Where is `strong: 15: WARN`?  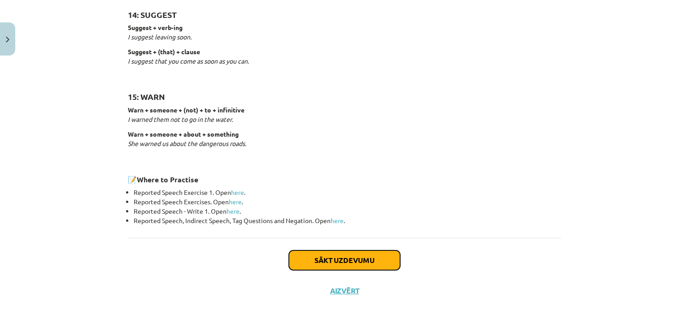 strong: 15: WARN is located at coordinates (146, 96).